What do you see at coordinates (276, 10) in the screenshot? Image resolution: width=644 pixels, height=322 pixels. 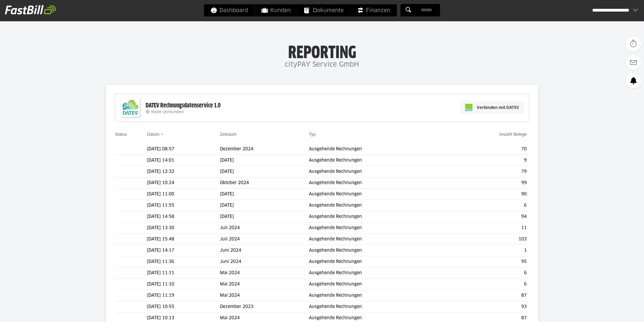 I see `span: Kunden` at bounding box center [276, 10].